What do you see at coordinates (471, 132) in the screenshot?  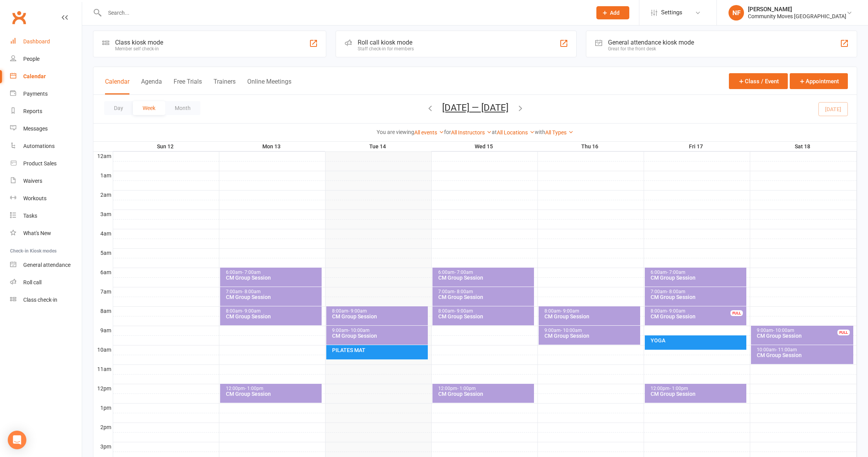 I see `a: All Instructors` at bounding box center [471, 132].